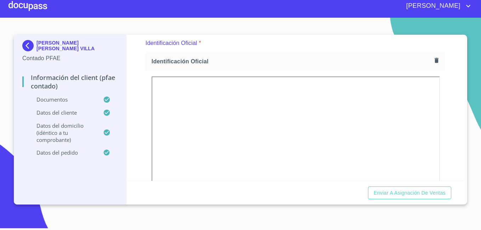 This screenshot has height=230, width=481. I want to click on p: Datos del pedido, so click(63, 153).